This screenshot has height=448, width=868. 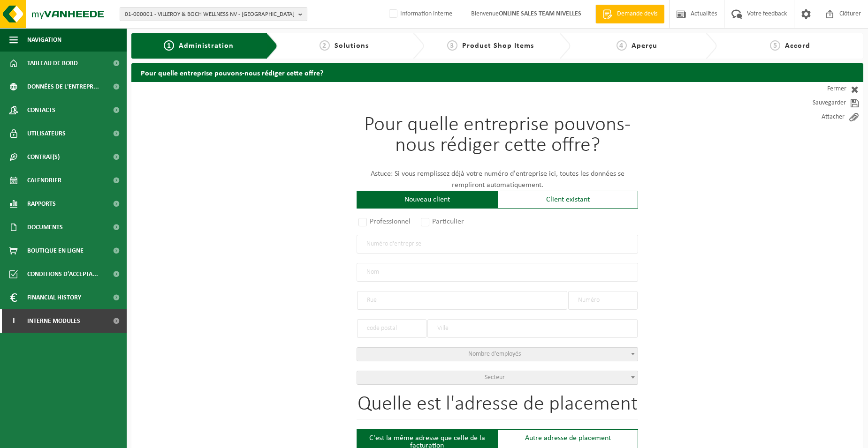 What do you see at coordinates (637, 46) in the screenshot?
I see `a: 4Aperçu` at bounding box center [637, 46].